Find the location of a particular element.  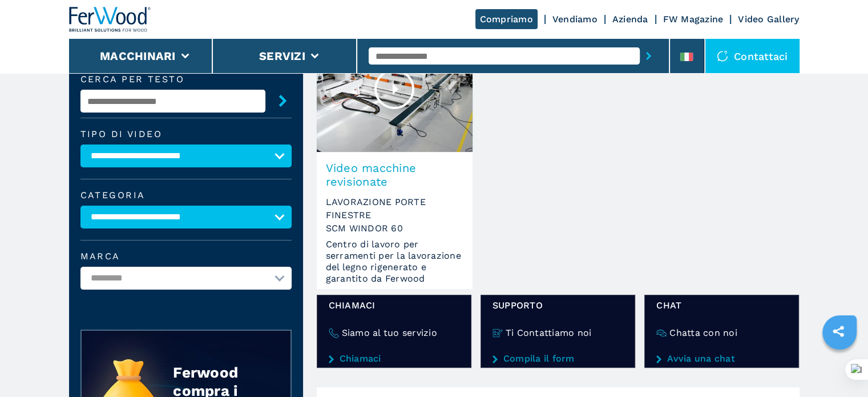

span: Video macchine revisionate is located at coordinates (395, 175).